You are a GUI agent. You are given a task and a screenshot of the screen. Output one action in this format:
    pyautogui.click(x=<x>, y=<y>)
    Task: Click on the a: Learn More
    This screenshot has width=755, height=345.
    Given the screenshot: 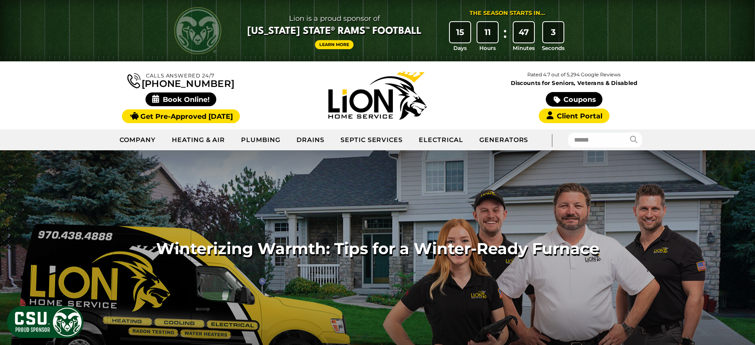 What is the action you would take?
    pyautogui.click(x=334, y=44)
    